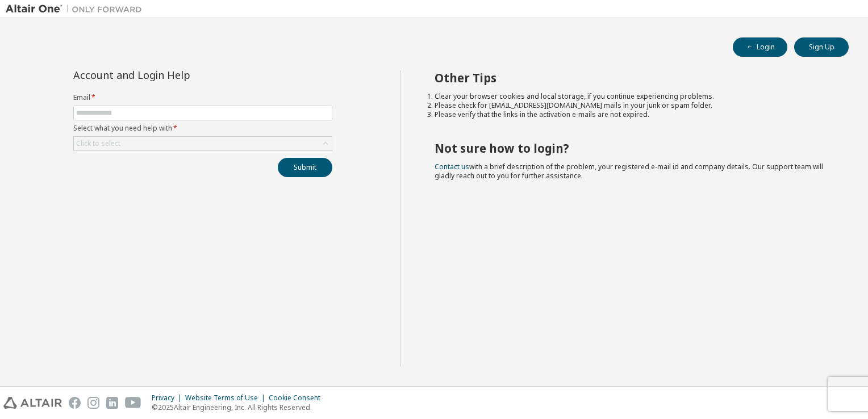 This screenshot has height=419, width=868. I want to click on div: Account and Login Help, so click(177, 75).